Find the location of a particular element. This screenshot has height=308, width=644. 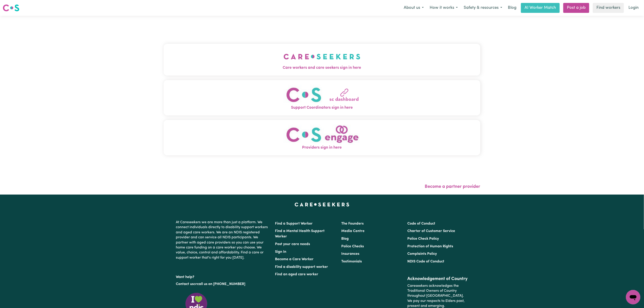

span: Support Coordinators sign in here is located at coordinates (322, 108).